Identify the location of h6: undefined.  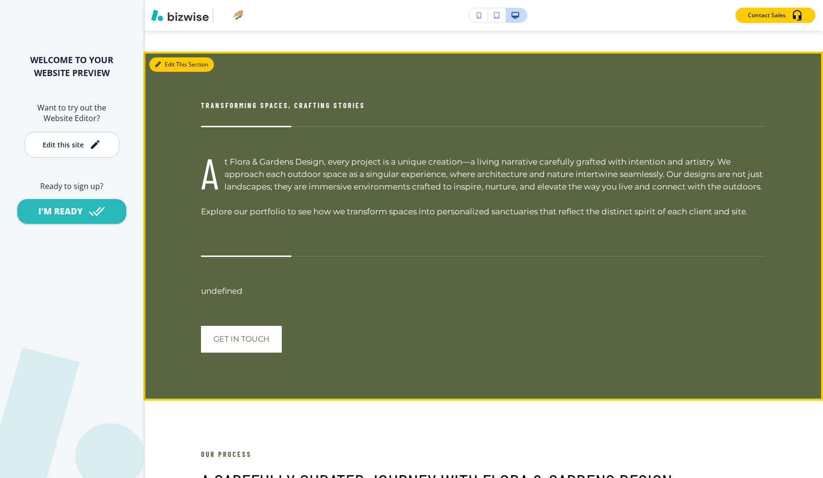
(483, 276).